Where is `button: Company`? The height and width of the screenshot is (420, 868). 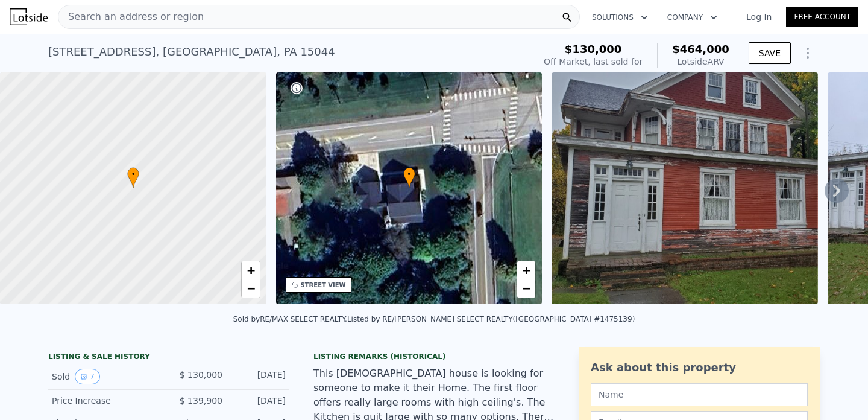
button: Company is located at coordinates (692, 17).